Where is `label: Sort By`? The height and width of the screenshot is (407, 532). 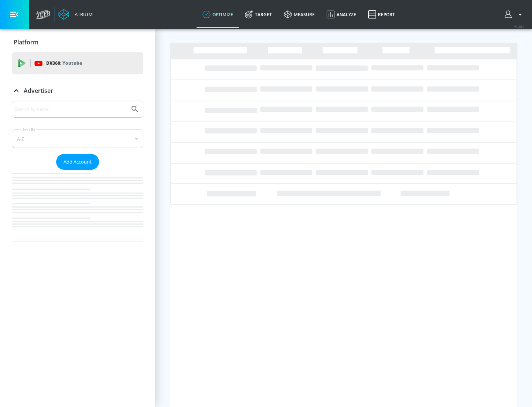 label: Sort By is located at coordinates (29, 129).